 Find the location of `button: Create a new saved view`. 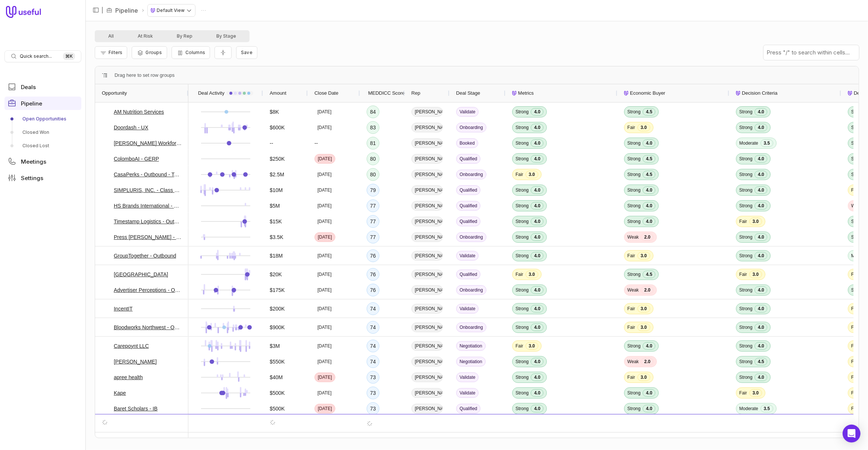

button: Create a new saved view is located at coordinates (246, 52).